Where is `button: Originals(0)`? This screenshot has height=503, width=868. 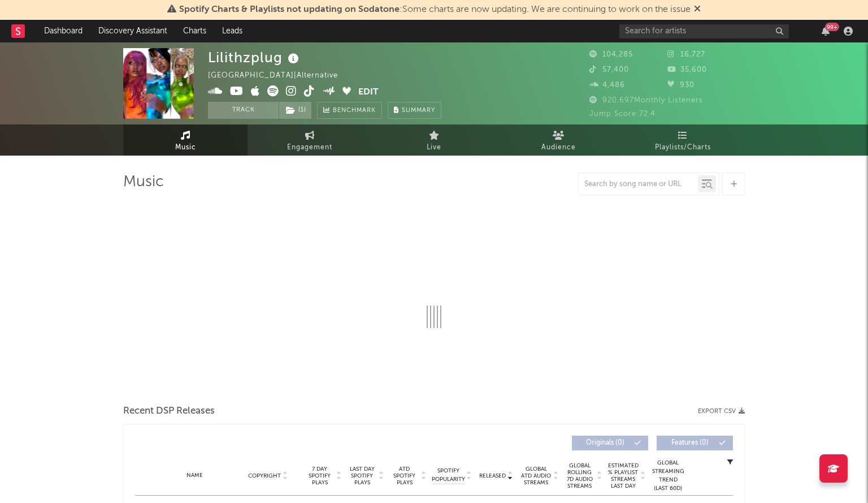
button: Originals(0) is located at coordinates (610, 443).